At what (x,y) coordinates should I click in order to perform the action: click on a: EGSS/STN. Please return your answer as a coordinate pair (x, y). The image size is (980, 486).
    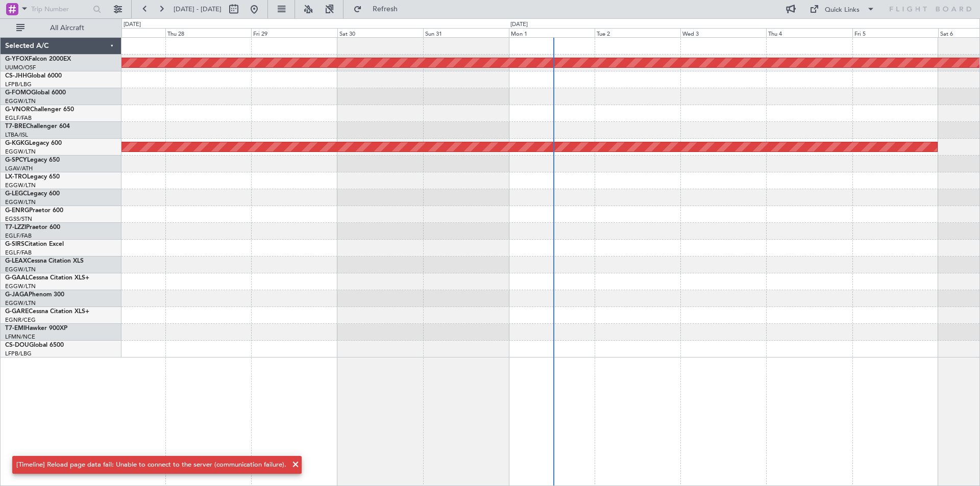
    Looking at the image, I should click on (18, 219).